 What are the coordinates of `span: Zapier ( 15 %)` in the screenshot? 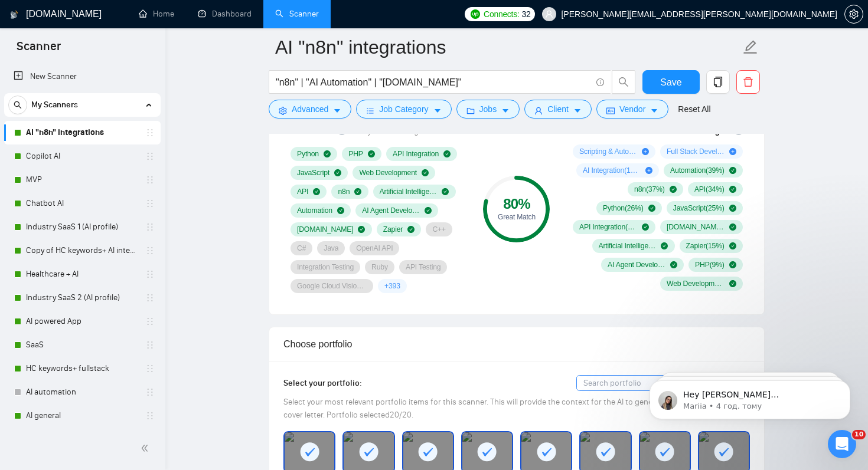 It's located at (705, 246).